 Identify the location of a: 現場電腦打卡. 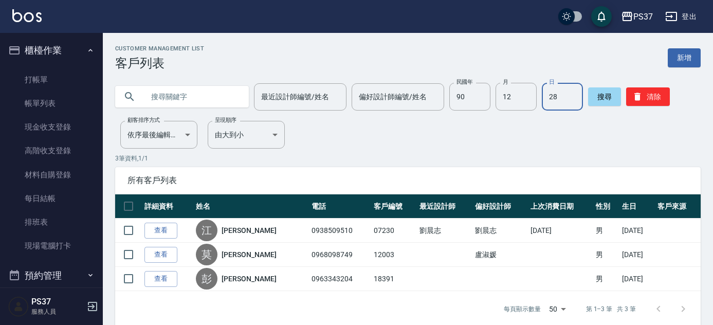
(51, 246).